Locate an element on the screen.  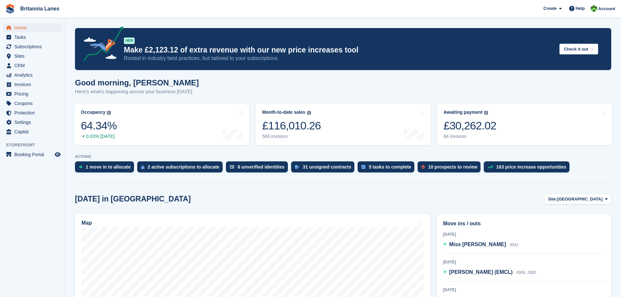
div: 10 prospects to review is located at coordinates (452, 167).